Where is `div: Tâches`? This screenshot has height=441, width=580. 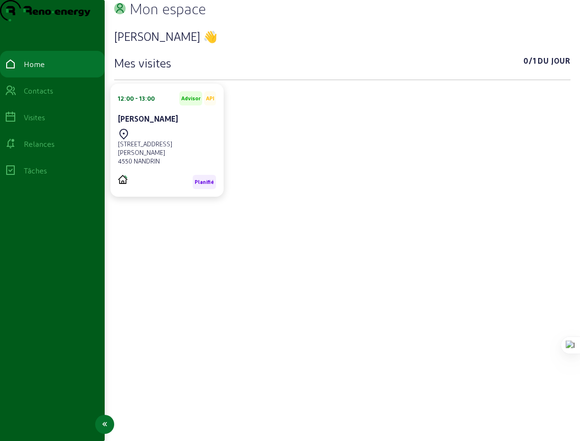
div: Tâches is located at coordinates (35, 171).